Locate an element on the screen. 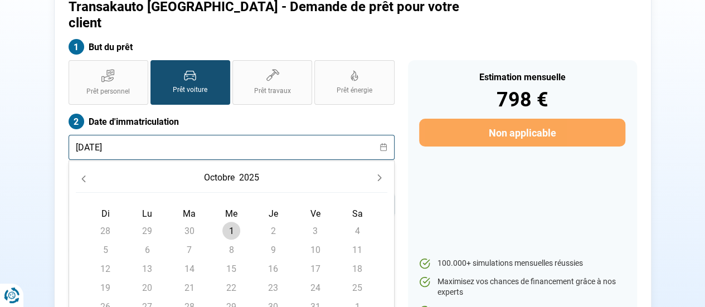  span: 4 is located at coordinates (357, 231).